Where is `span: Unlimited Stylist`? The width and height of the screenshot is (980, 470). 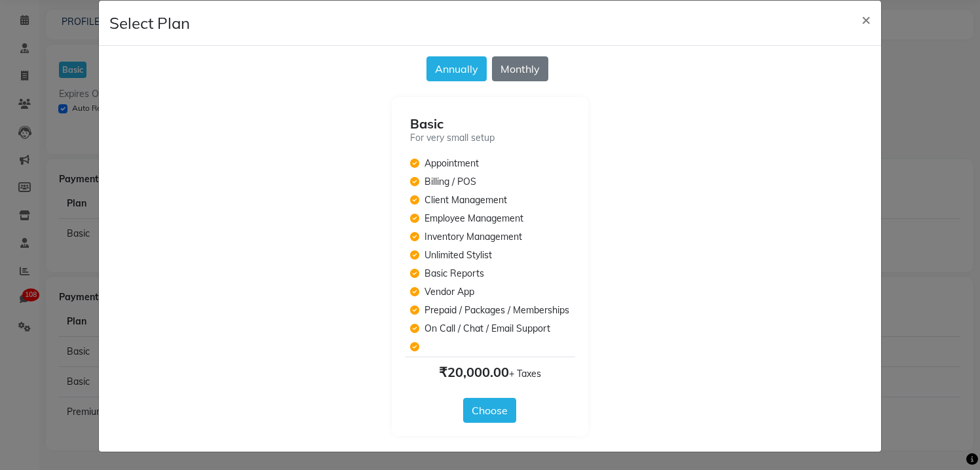 span: Unlimited Stylist is located at coordinates (458, 255).